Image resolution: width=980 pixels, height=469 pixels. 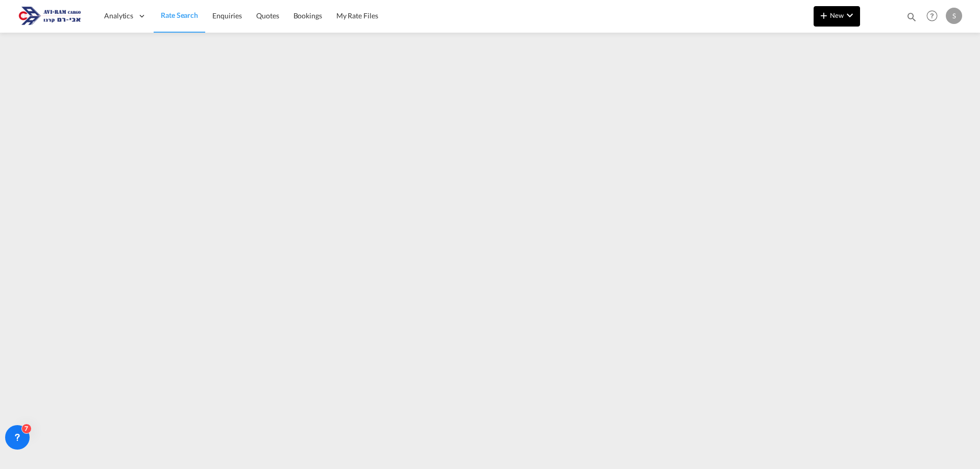 What do you see at coordinates (50, 16) in the screenshot?
I see `img: 166978e0a5f911edb4280f3c7a976193.png` at bounding box center [50, 16].